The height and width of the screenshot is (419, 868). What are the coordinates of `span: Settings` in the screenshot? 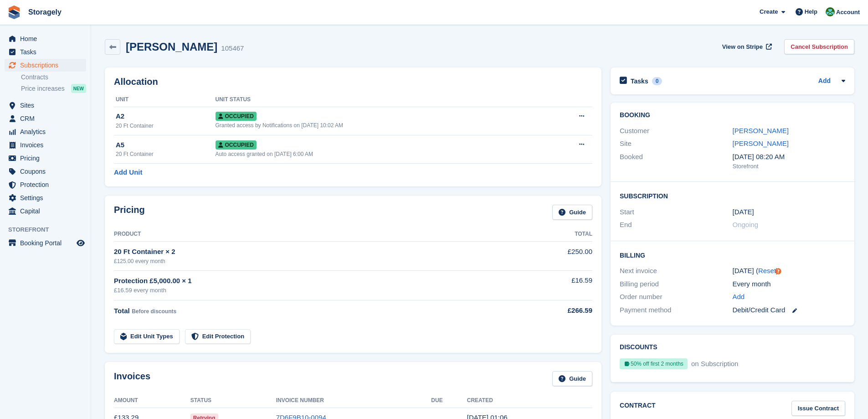 It's located at (48, 198).